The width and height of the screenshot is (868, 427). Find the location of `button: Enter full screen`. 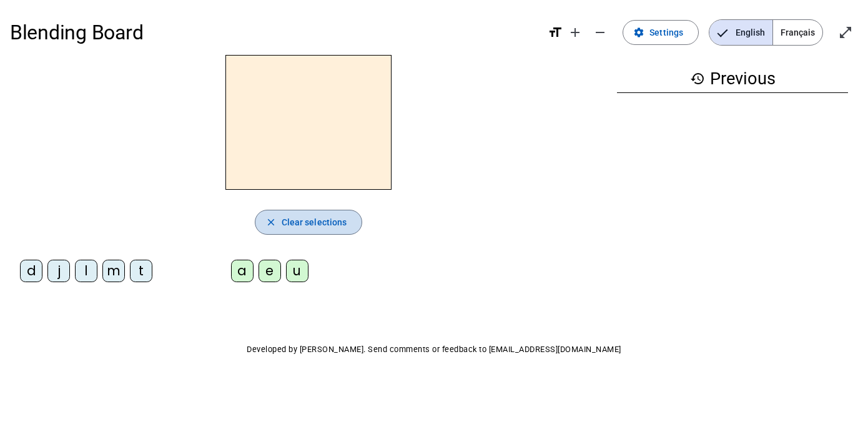

button: Enter full screen is located at coordinates (846, 33).